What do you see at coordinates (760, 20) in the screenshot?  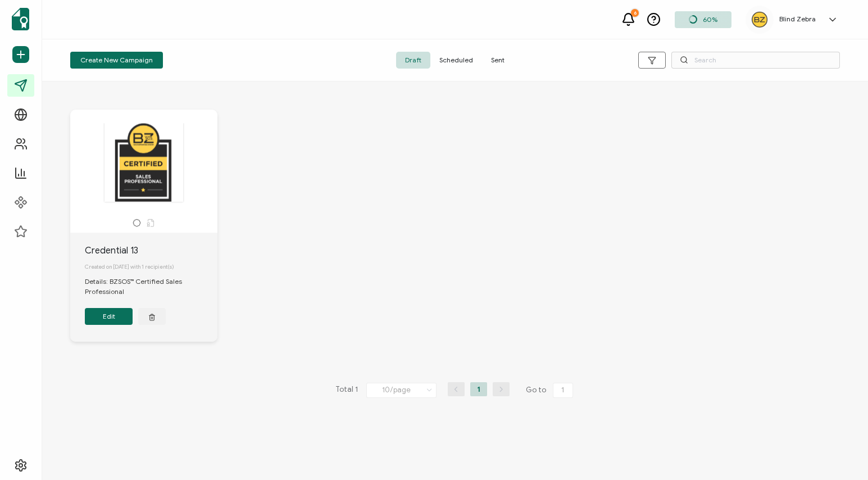 I see `img: bef98075-0eb8-4768-804c-58d6e545df60.png` at bounding box center [760, 20].